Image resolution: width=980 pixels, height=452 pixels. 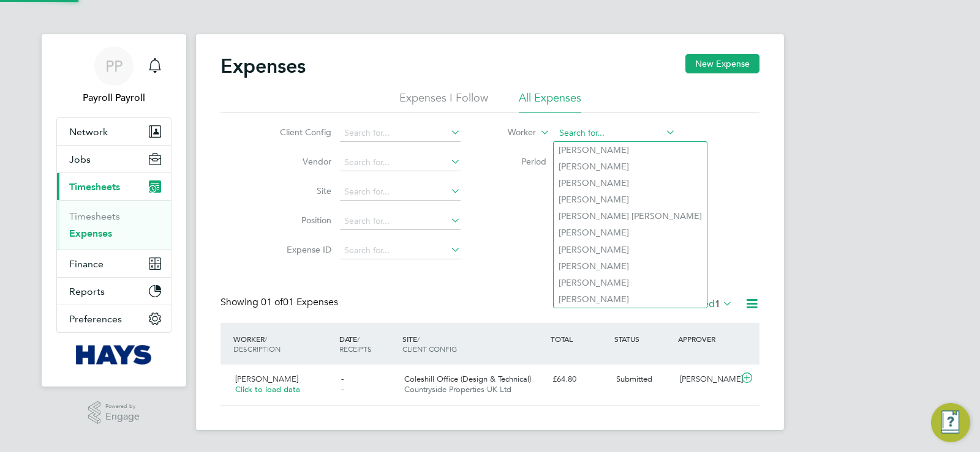 I want to click on h2: Expenses, so click(x=263, y=66).